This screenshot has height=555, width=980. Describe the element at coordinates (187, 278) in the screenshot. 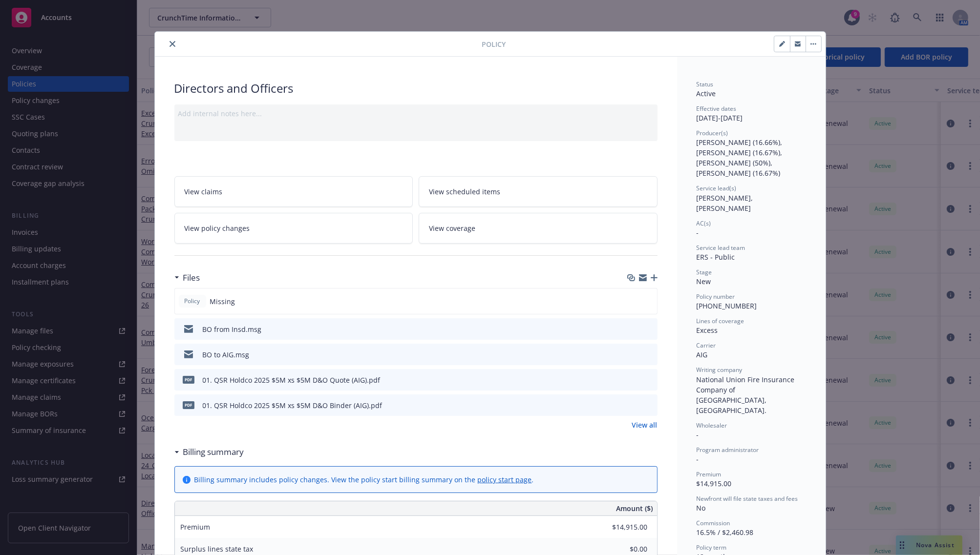

I see `div: Files` at that location.